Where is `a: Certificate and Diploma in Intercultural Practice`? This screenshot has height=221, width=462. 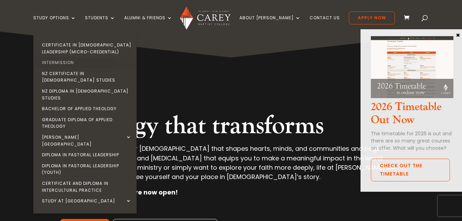
a: Certificate and Diploma in Intercultural Practice is located at coordinates (87, 187).